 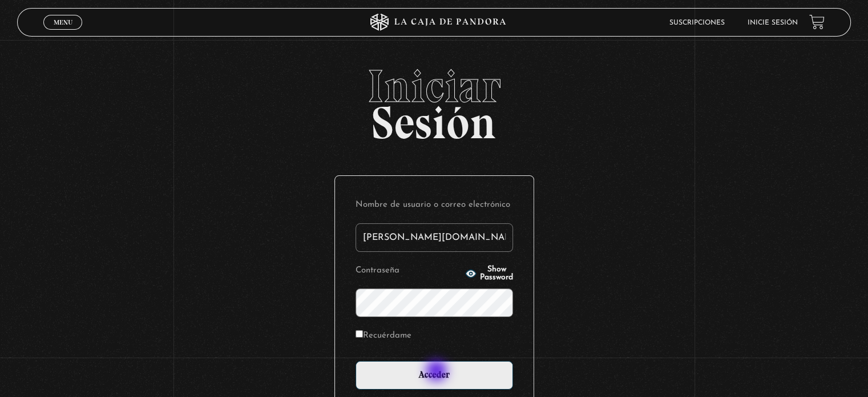 I want to click on label: Nombre de usuario o correo electrónico, so click(x=434, y=205).